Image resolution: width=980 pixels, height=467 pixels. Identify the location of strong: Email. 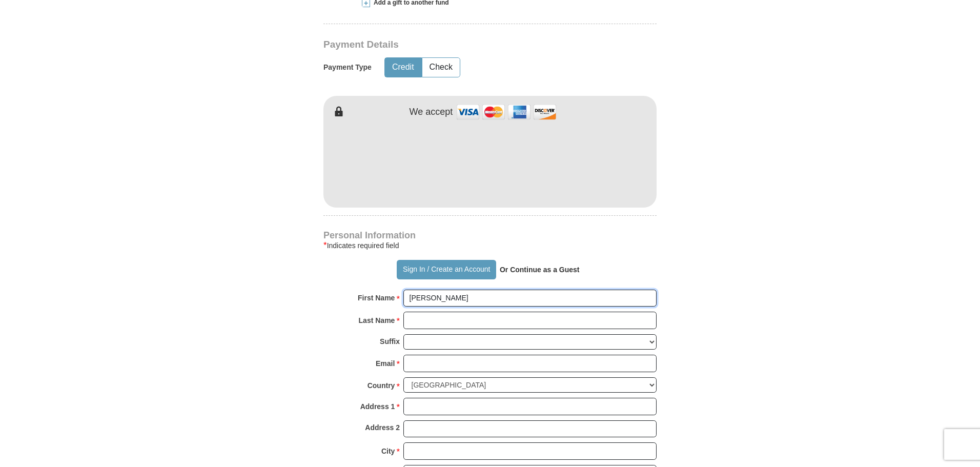
(385, 363).